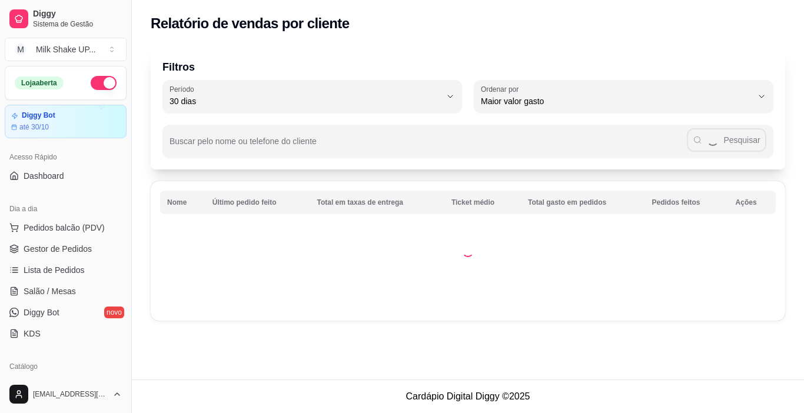  Describe the element at coordinates (502, 89) in the screenshot. I see `label: Ordenar por` at that location.